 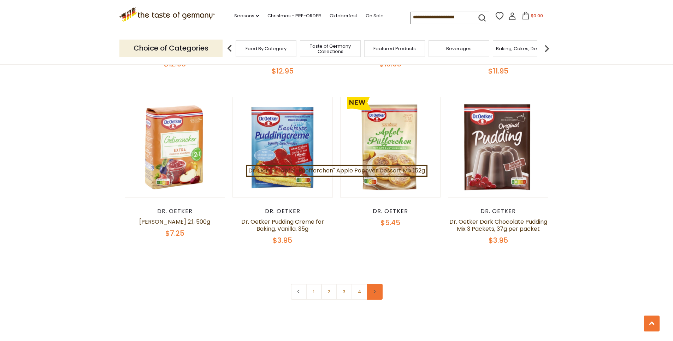 What do you see at coordinates (498, 147) in the screenshot?
I see `img: Dr. Oetker Dark Chocolate Pudding Mix 3 Packets, 37g per packet` at bounding box center [498, 147].